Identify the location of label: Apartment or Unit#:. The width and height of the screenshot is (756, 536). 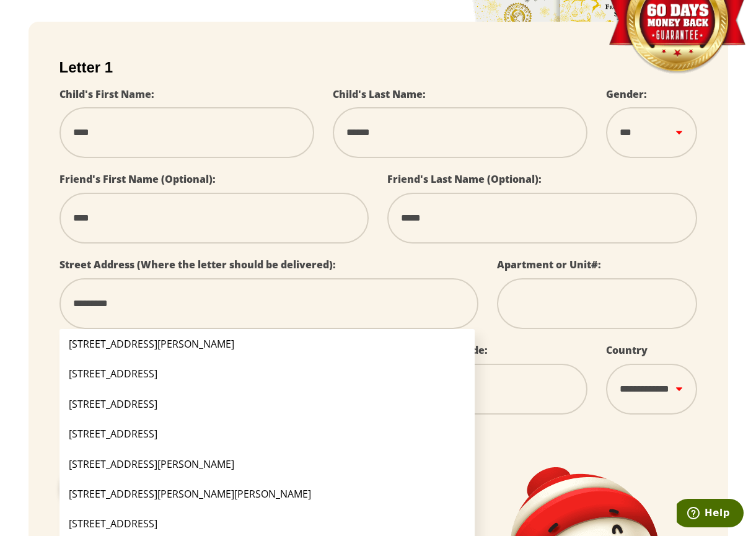
(549, 264).